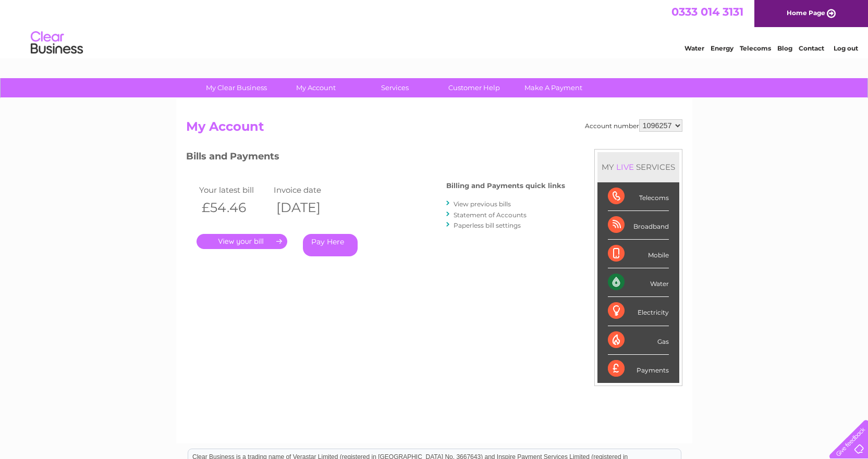 This screenshot has width=868, height=459. Describe the element at coordinates (234, 190) in the screenshot. I see `td: Your latest bill` at that location.